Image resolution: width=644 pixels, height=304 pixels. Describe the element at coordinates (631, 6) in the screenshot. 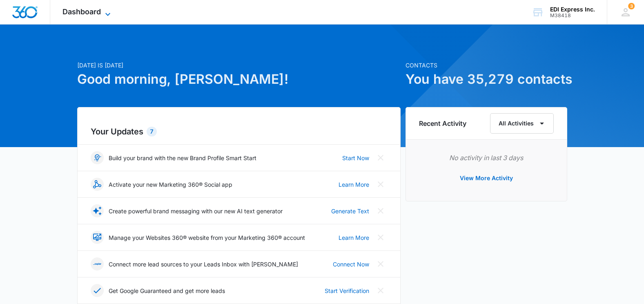

I see `span: 3` at that location.